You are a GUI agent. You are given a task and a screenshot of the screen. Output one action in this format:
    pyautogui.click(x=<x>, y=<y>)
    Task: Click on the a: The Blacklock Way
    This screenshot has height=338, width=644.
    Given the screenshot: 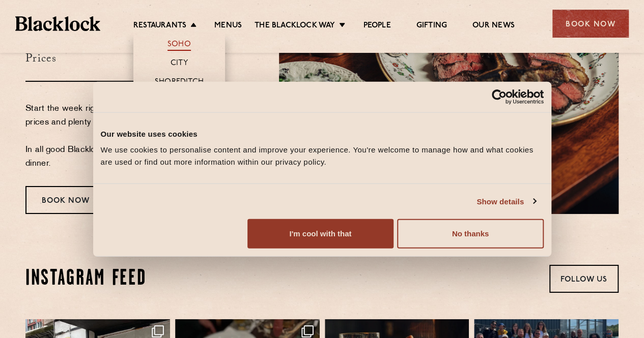 What is the action you would take?
    pyautogui.click(x=295, y=26)
    